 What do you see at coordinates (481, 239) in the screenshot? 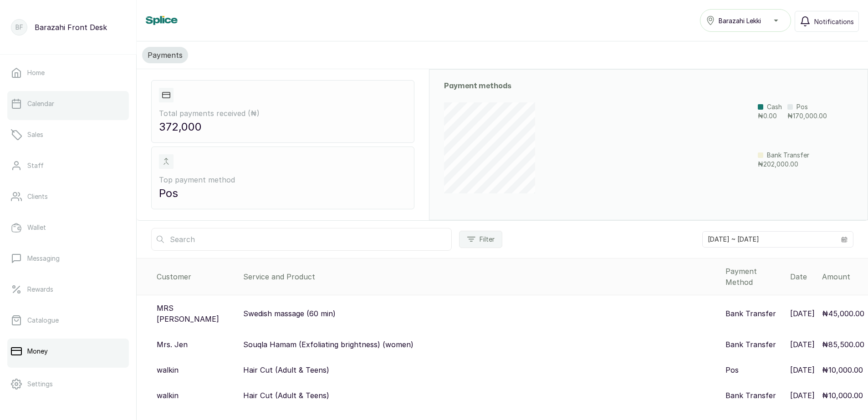
I see `button: Filter` at bounding box center [481, 239].